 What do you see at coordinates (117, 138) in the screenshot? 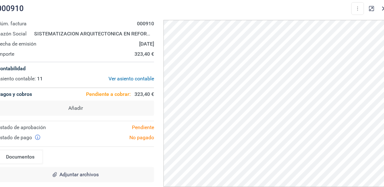
I see `div: No pagado` at bounding box center [117, 138].